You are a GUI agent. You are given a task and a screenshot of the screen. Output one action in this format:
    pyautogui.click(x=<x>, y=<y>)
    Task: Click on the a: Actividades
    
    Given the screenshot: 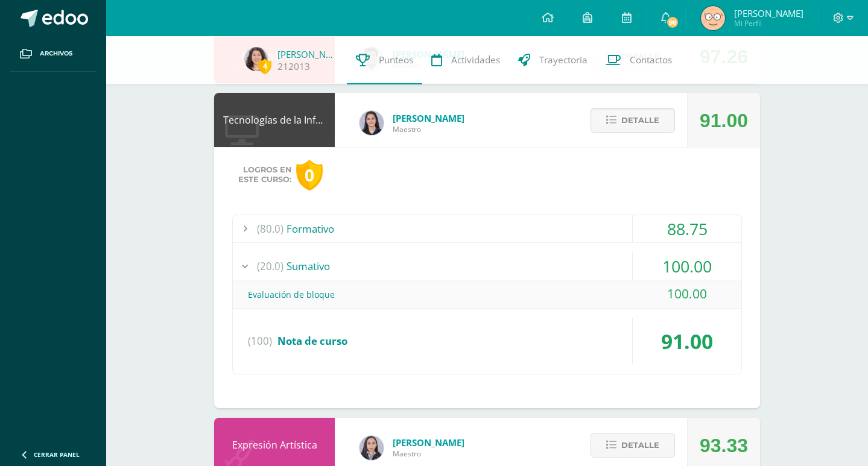 What is the action you would take?
    pyautogui.click(x=465, y=60)
    